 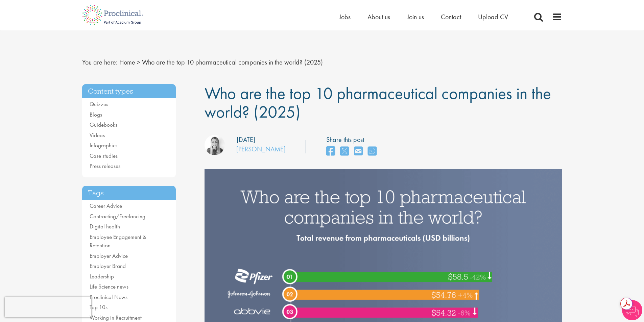 I want to click on a: Employer Brand, so click(x=107, y=266).